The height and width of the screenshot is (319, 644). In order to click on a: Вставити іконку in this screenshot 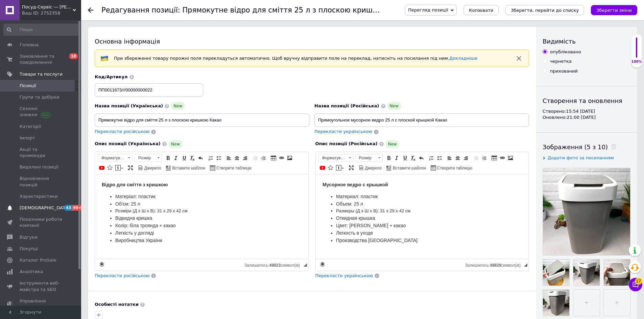, I will do `click(110, 168)`.